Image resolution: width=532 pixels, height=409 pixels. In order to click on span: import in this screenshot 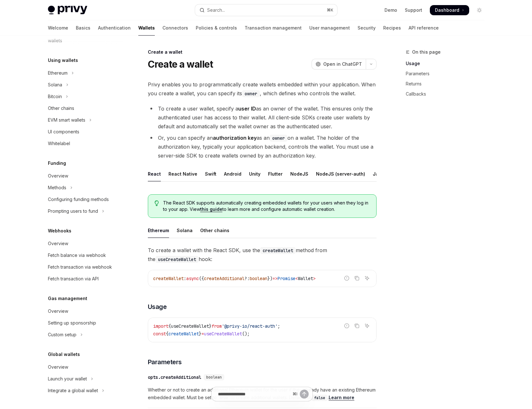, I will do `click(161, 326)`.